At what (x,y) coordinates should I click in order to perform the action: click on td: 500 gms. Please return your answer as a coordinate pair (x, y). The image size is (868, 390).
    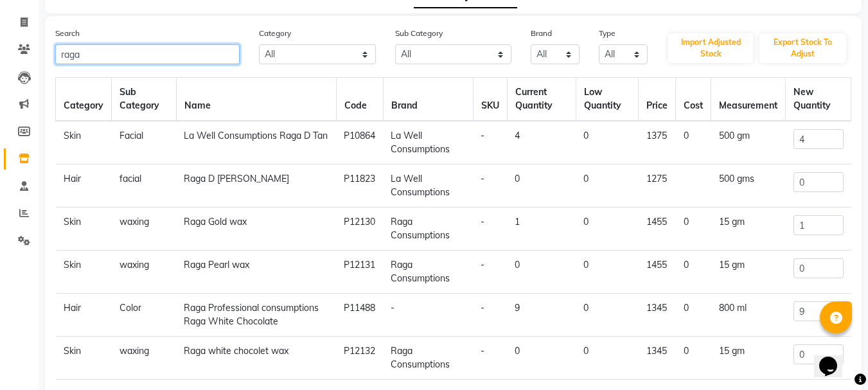
    Looking at the image, I should click on (749, 186).